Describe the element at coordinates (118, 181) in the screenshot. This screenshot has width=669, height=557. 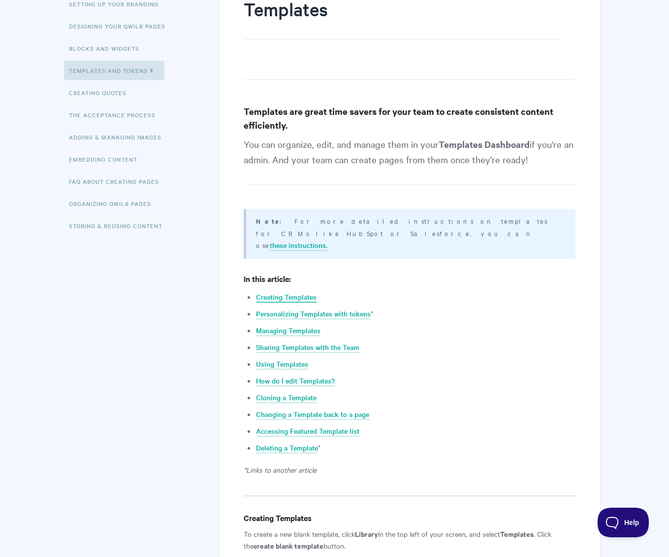
I see `a: FAQ About Creating Pages` at that location.